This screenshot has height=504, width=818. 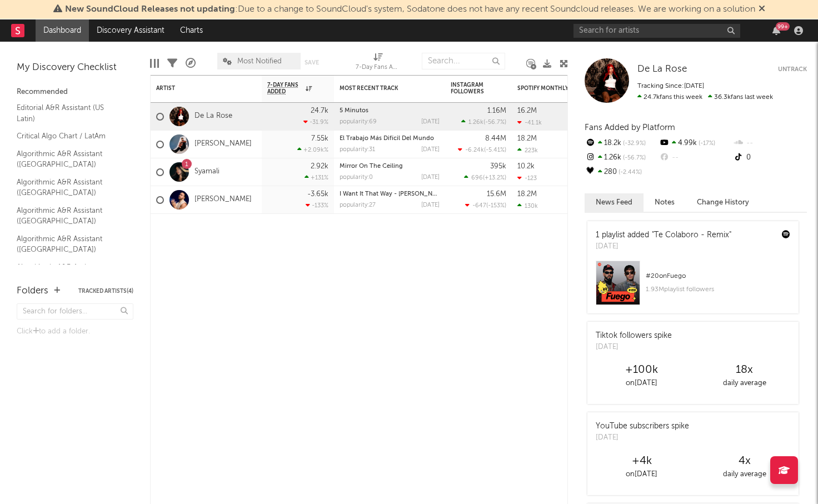 What do you see at coordinates (705, 97) in the screenshot?
I see `span: 36.3k fans last week` at bounding box center [705, 97].